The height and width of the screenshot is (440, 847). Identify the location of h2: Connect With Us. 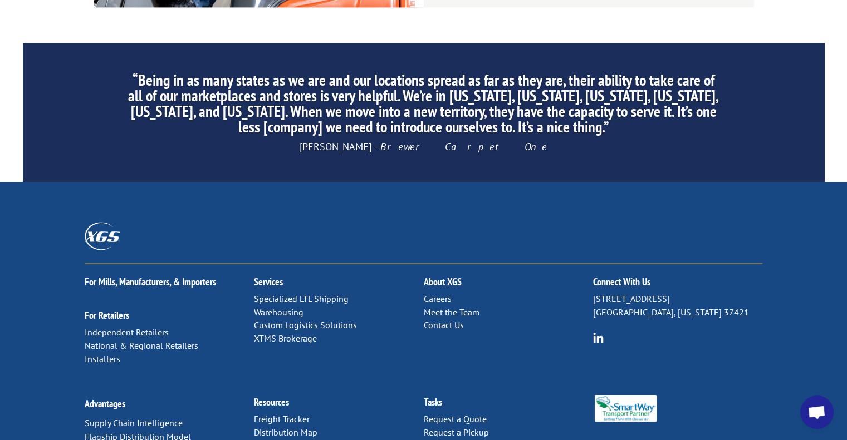
(678, 285).